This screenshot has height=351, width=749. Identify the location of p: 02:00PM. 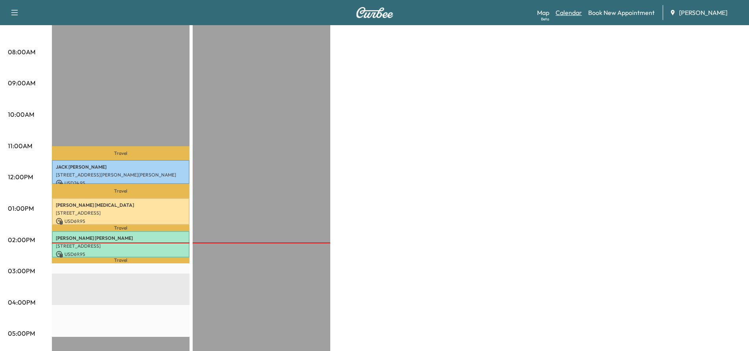
(21, 240).